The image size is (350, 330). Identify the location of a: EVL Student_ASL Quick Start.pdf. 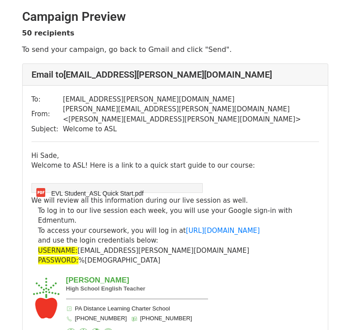
(90, 193).